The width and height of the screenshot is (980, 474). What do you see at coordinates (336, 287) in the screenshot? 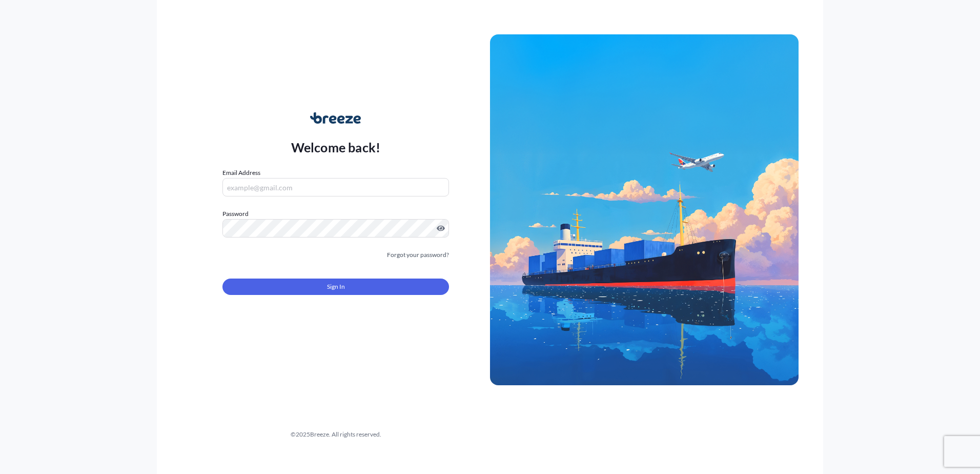
I see `span: Sign In` at bounding box center [336, 287].